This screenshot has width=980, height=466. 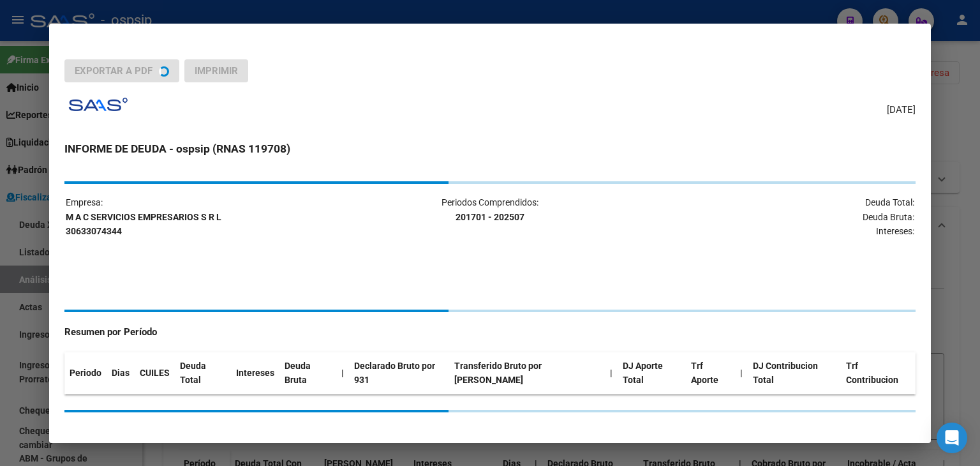 What do you see at coordinates (711, 374) in the screenshot?
I see `th: Trf Aporte` at bounding box center [711, 374].